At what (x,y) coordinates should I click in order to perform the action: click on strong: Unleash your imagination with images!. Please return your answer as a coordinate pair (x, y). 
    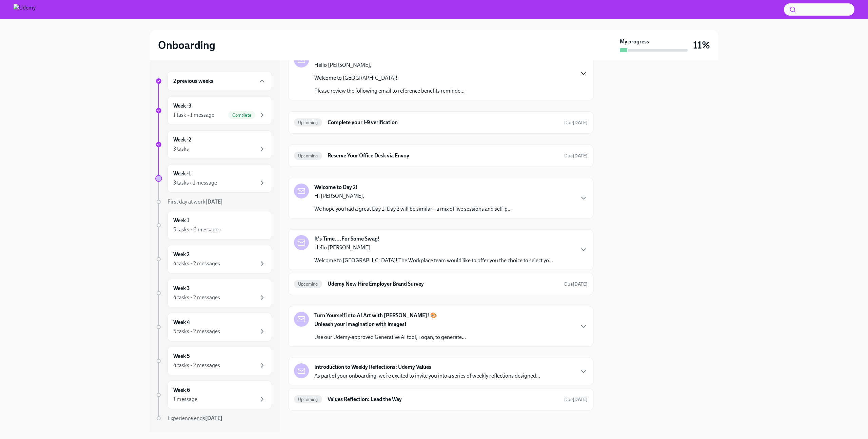
    Looking at the image, I should click on (360, 324).